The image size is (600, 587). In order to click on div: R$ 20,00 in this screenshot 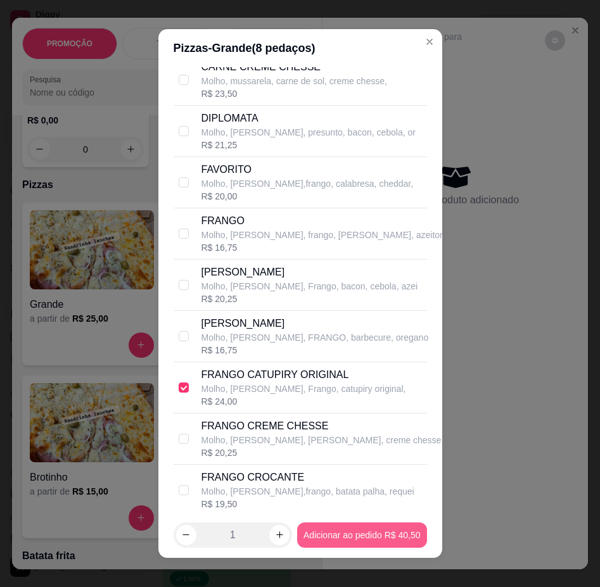, I will do `click(307, 196)`.